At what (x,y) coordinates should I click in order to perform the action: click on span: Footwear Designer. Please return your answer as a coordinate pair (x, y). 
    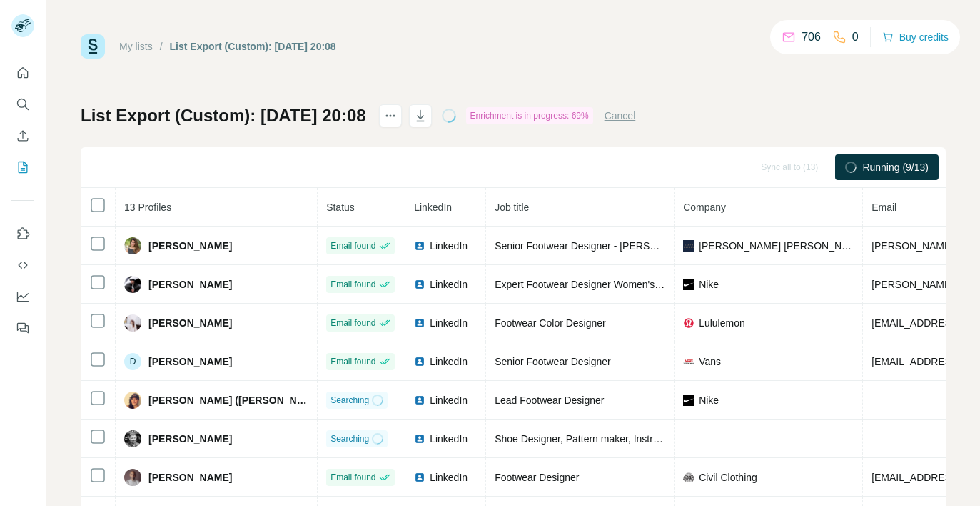
    Looking at the image, I should click on (537, 477).